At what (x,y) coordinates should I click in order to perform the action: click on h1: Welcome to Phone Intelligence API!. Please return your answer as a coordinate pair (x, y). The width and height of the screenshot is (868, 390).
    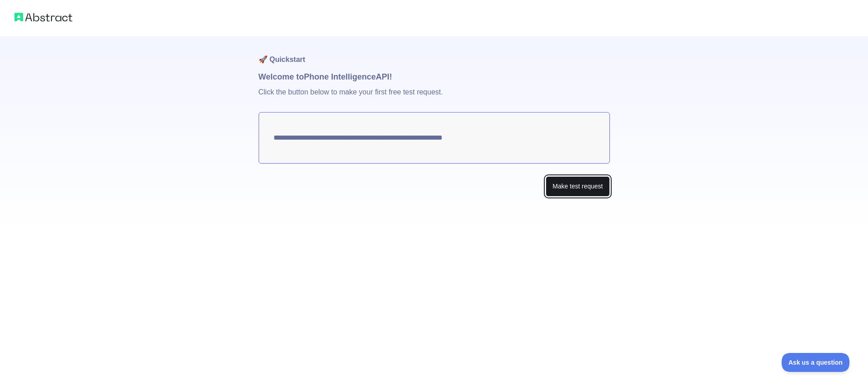
    Looking at the image, I should click on (434, 77).